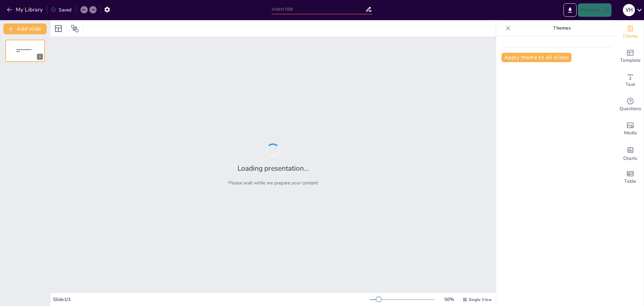 The image size is (644, 306). I want to click on button: Export to PowerPoint, so click(570, 10).